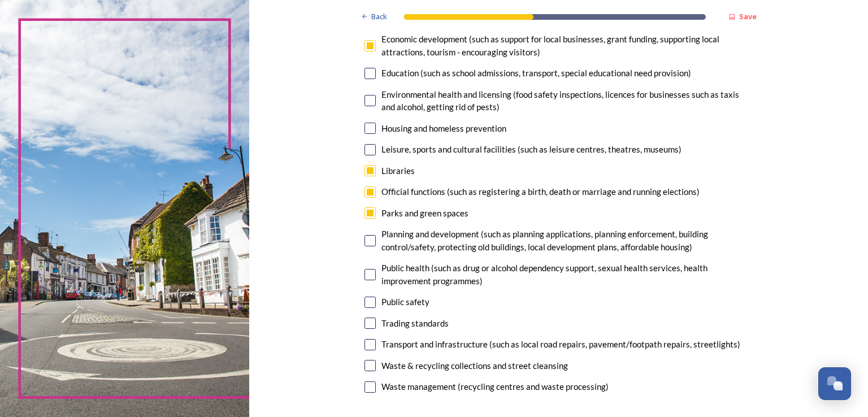  Describe the element at coordinates (397, 170) in the screenshot. I see `div: Libraries` at that location.